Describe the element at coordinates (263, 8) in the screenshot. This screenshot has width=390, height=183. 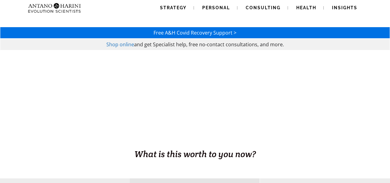
I see `span: Consulting` at that location.